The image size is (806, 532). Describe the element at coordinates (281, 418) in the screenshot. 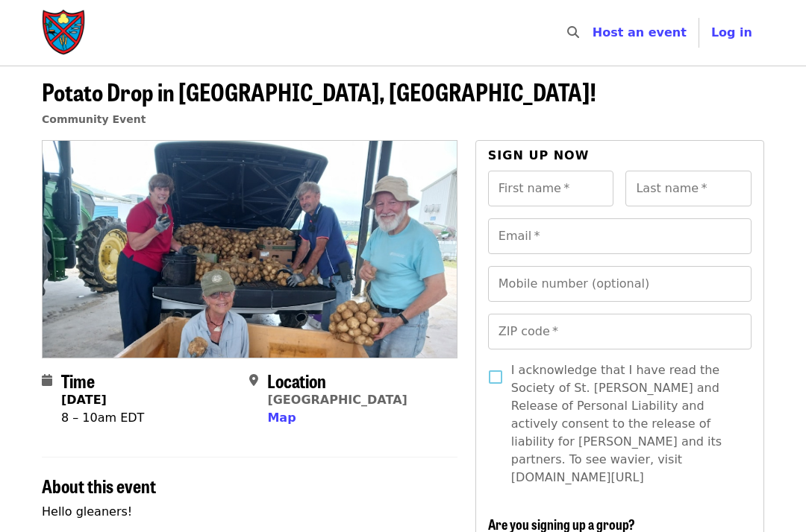

I see `button: Map` at that location.